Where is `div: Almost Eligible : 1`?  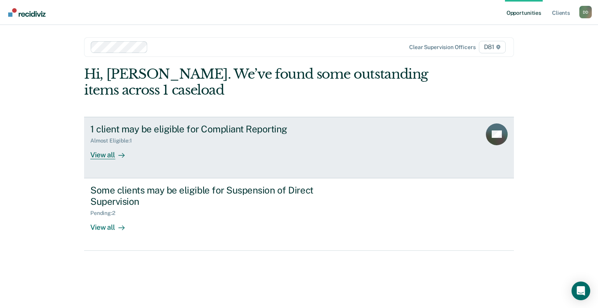
div: Almost Eligible : 1 is located at coordinates (114, 140).